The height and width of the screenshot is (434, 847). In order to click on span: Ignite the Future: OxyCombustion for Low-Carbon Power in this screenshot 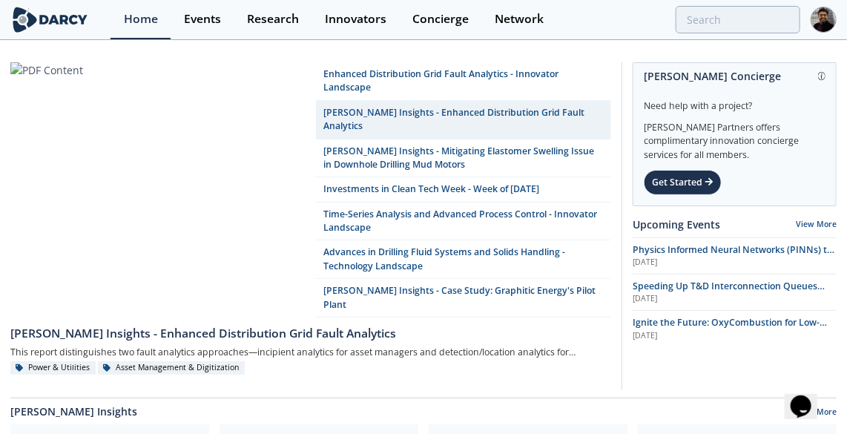, I will do `click(730, 328)`.